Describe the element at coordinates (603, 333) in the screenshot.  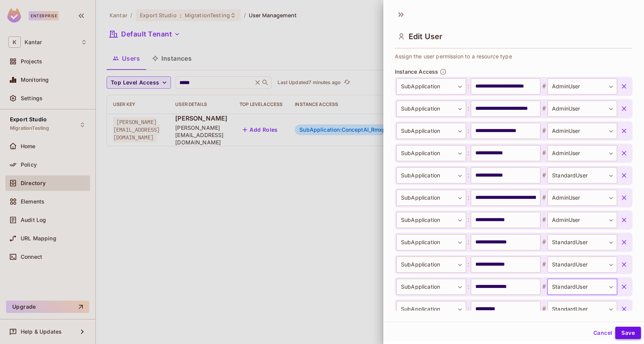
I see `button: Cancel` at that location.